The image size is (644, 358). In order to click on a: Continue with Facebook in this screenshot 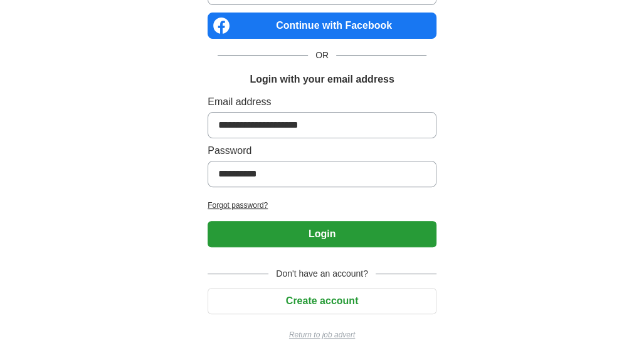, I will do `click(322, 26)`.